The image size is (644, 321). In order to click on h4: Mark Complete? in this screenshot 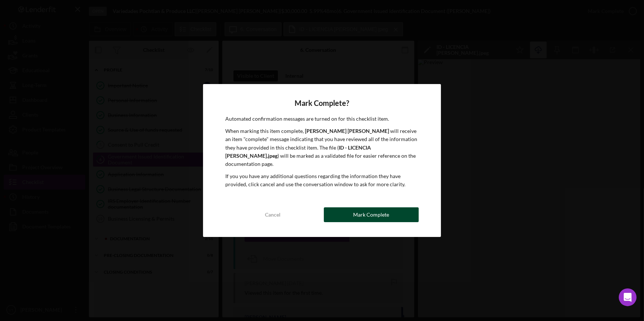, I will do `click(321, 103)`.